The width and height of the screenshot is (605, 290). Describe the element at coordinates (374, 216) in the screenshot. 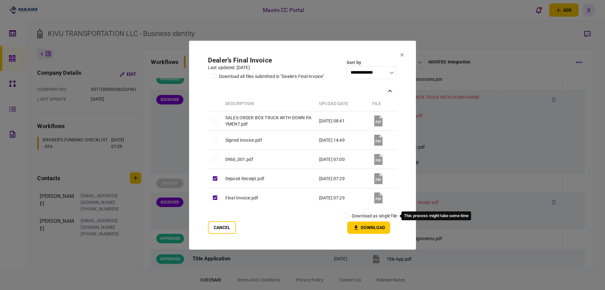

I see `label: download as single file` at that location.